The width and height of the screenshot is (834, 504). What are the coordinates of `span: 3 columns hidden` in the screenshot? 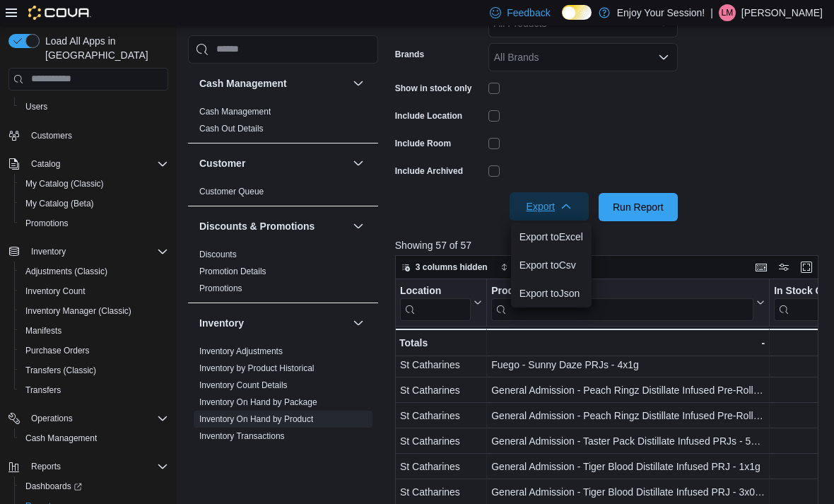 It's located at (451, 267).